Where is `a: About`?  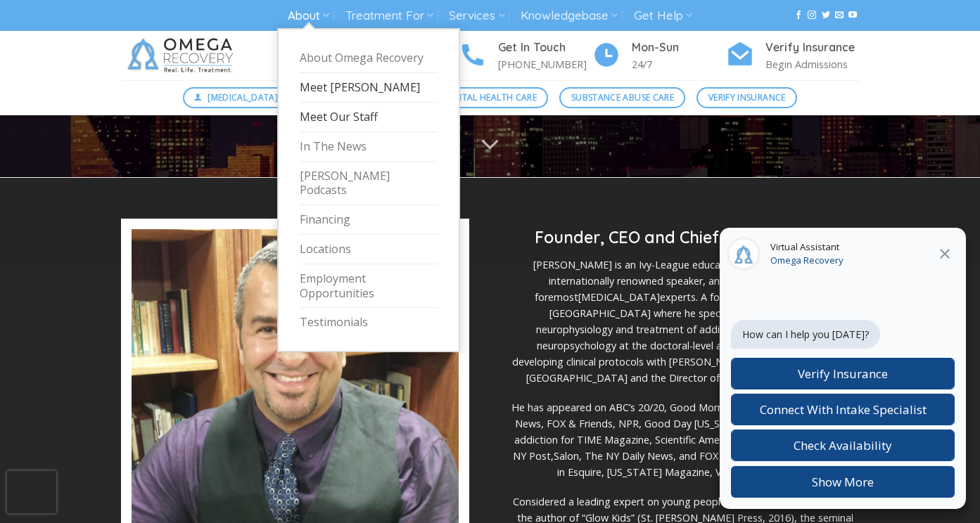
a: About is located at coordinates (308, 15).